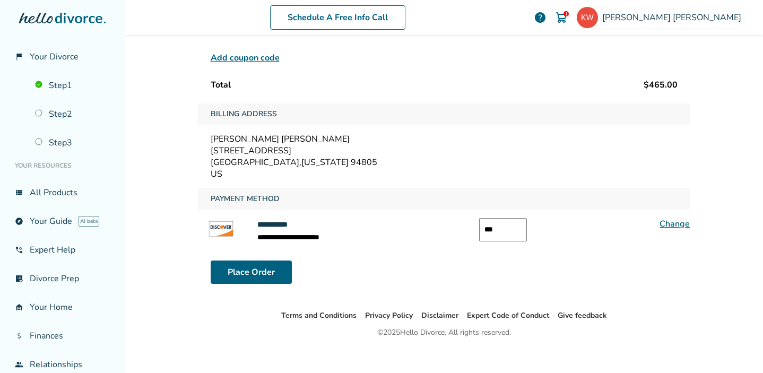 The image size is (763, 373). I want to click on a: list_alt_checkDivorce Prep, so click(62, 279).